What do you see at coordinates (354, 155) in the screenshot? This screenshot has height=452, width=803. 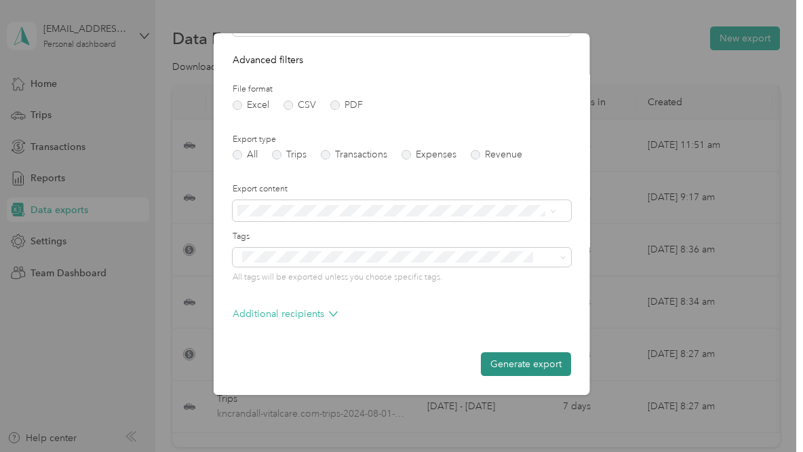 I see `label: Transactions` at bounding box center [354, 155].